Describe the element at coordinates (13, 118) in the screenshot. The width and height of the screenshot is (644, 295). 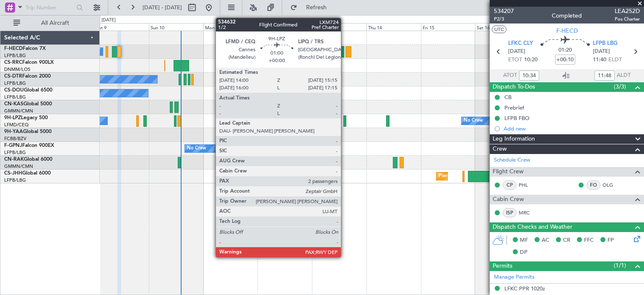
I see `span: 9H-LPZ` at that location.